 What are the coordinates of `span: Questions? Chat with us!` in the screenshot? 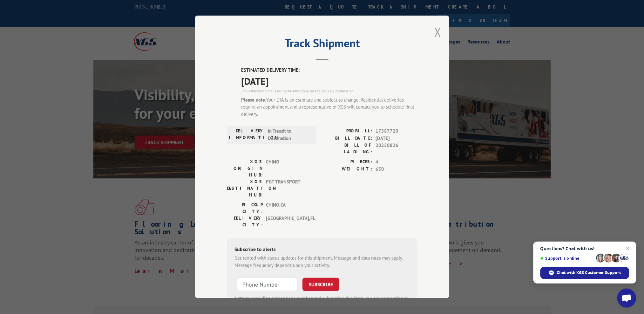 It's located at (585, 249).